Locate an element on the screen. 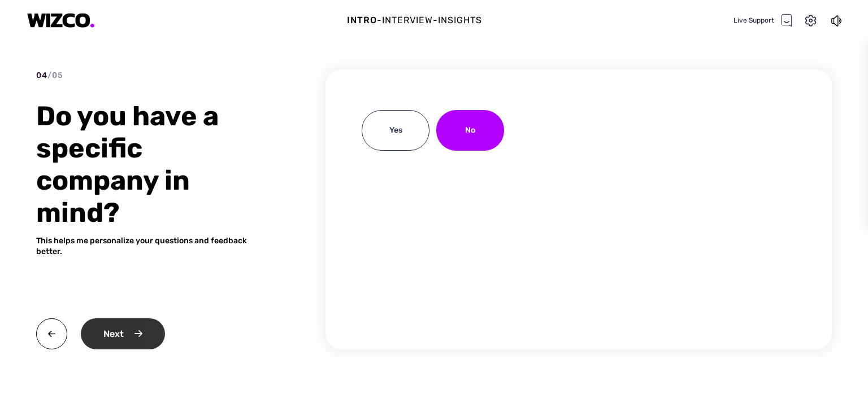  div: Insights is located at coordinates (460, 20).